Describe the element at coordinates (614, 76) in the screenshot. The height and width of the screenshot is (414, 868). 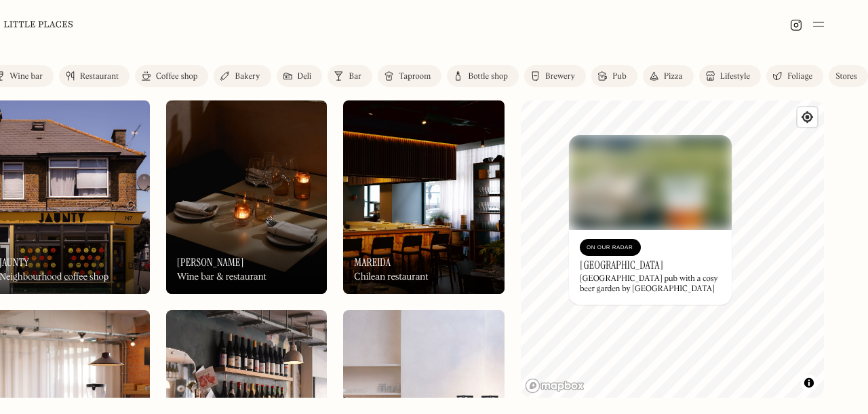
I see `a: Pub` at that location.